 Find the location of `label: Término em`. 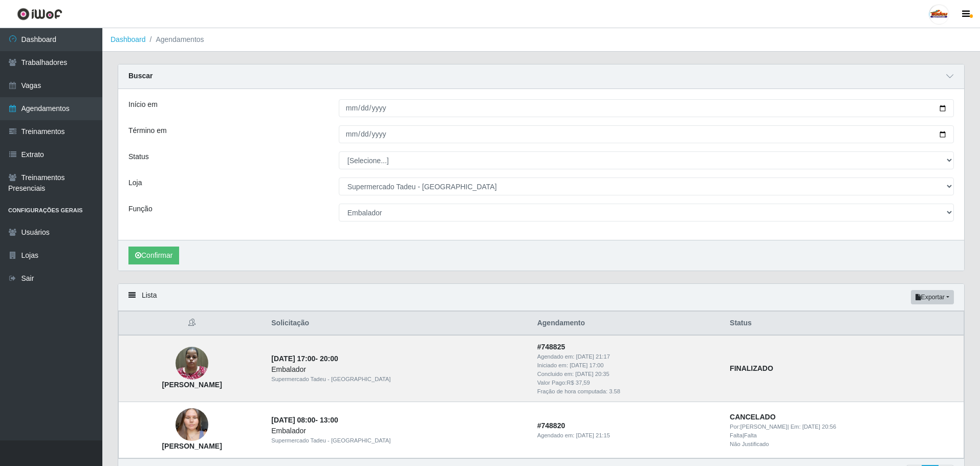

label: Término em is located at coordinates (148, 131).